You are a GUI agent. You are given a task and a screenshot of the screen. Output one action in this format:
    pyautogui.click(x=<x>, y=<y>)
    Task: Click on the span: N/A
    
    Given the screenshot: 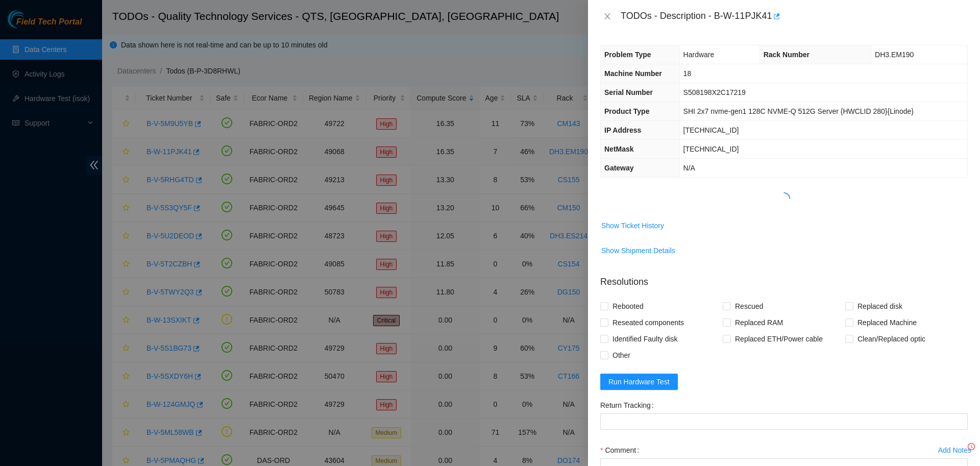 What is the action you would take?
    pyautogui.click(x=689, y=168)
    